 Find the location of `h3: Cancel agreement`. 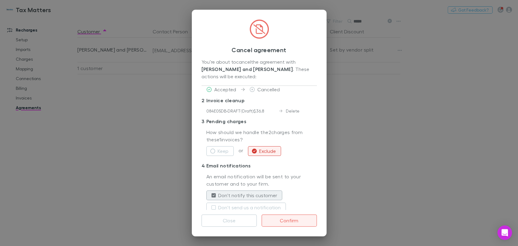

h3: Cancel agreement is located at coordinates (259, 50).